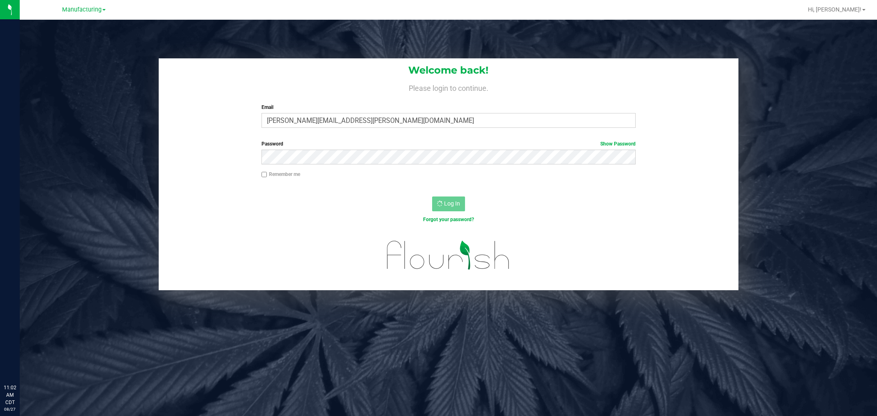 This screenshot has height=416, width=877. What do you see at coordinates (82, 9) in the screenshot?
I see `span: Manufacturing` at bounding box center [82, 9].